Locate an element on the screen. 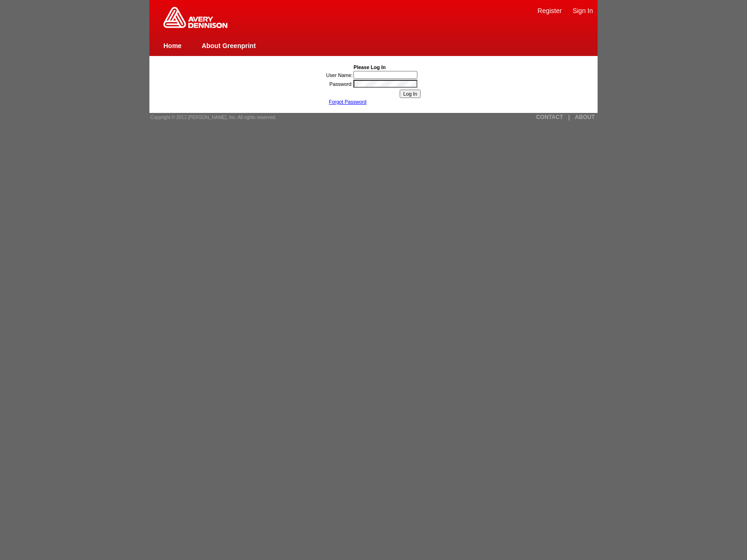 This screenshot has width=747, height=560. a: About Greenprint is located at coordinates (229, 46).